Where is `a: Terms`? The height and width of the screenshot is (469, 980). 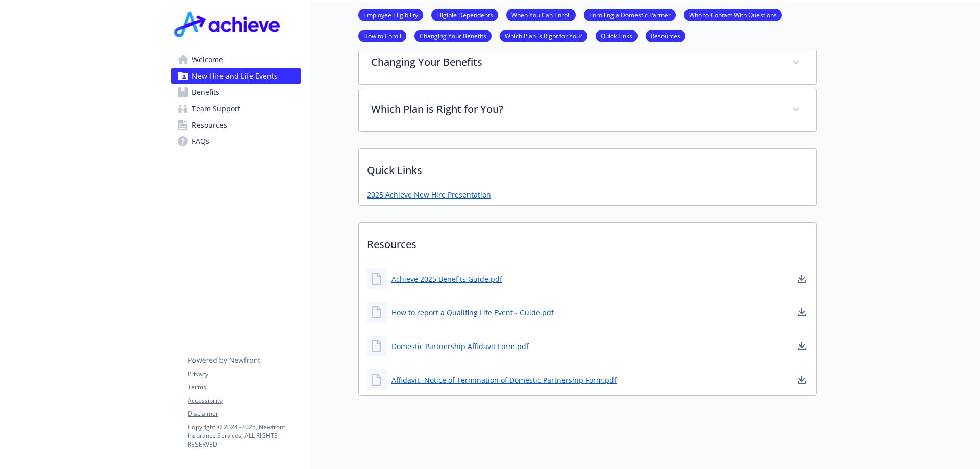 a: Terms is located at coordinates (244, 388).